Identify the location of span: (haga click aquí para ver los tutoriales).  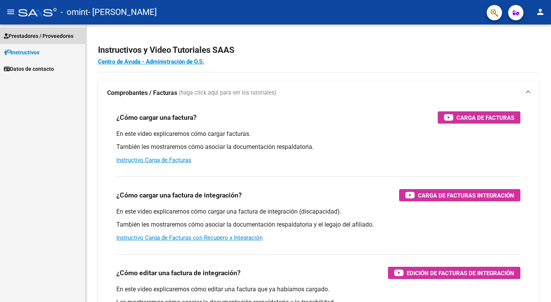
(227, 93).